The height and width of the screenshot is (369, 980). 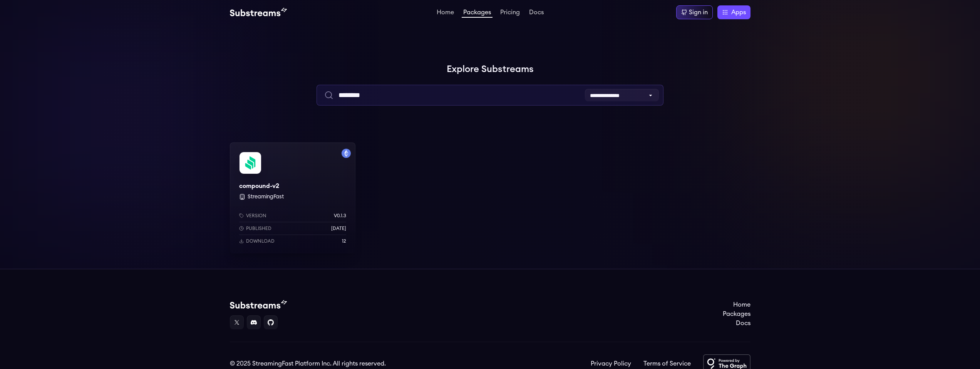 What do you see at coordinates (666, 364) in the screenshot?
I see `a: Terms of Service` at bounding box center [666, 364].